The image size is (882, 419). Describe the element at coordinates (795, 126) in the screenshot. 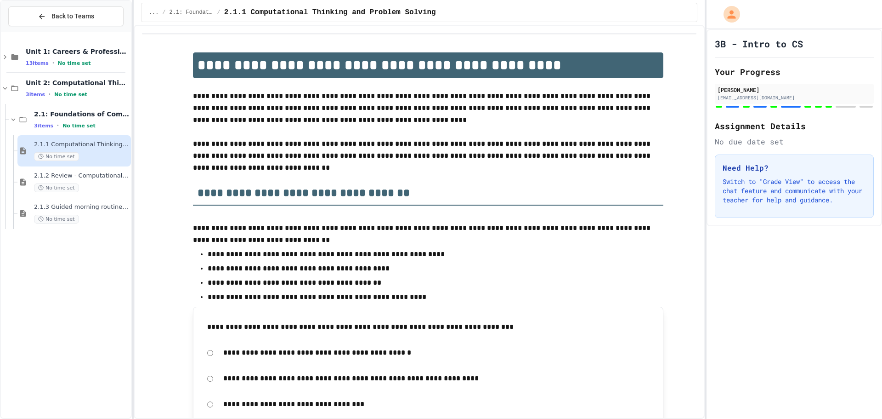

I see `h2: Assignment Details` at that location.